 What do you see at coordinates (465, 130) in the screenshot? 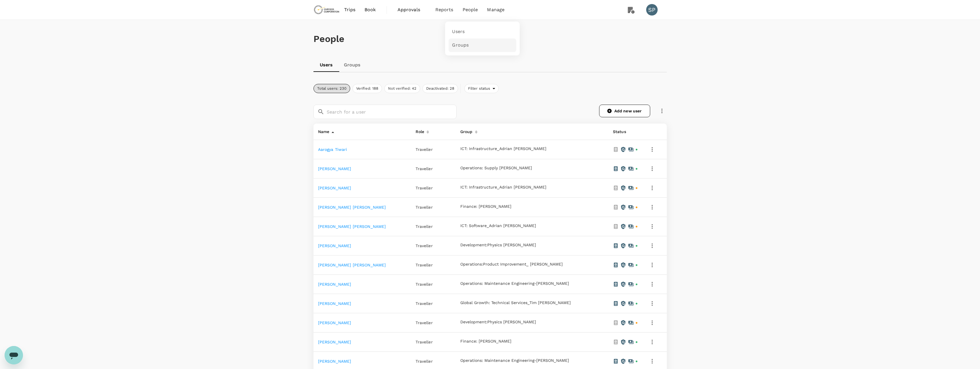
I see `div: Group` at bounding box center [465, 130].